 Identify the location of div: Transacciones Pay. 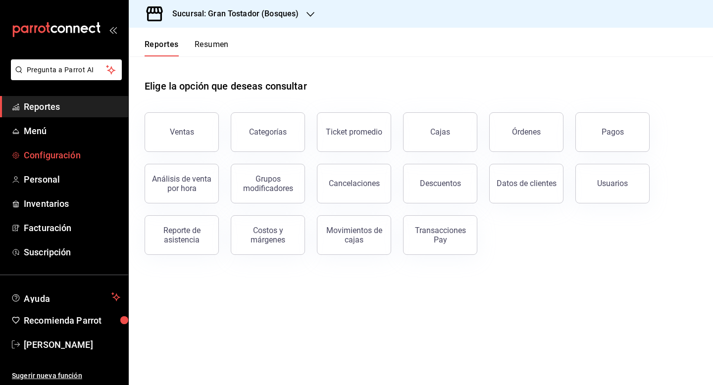
(440, 235).